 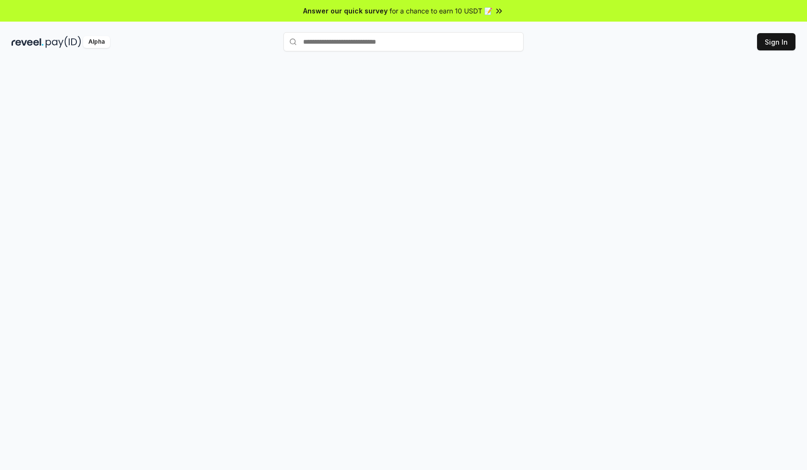 I want to click on span: for a chance to earn 10 USDT 📝, so click(x=441, y=11).